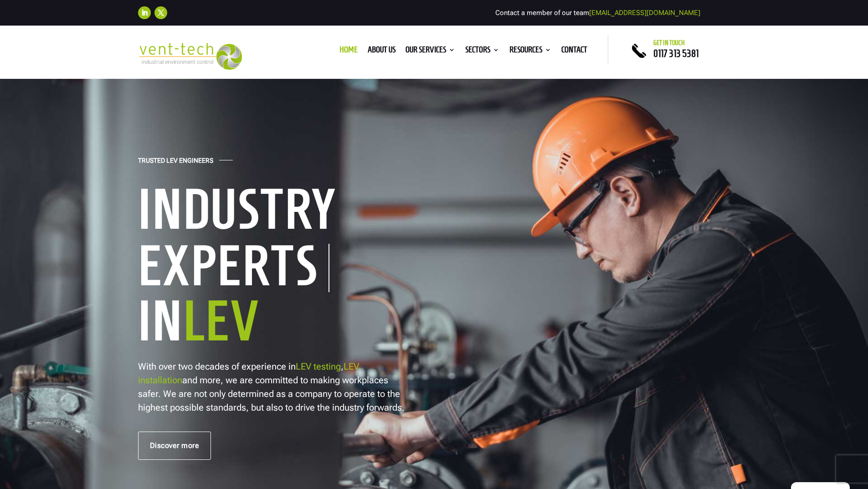 This screenshot has width=868, height=489. What do you see at coordinates (279, 323) in the screenshot?
I see `h1: In` at bounding box center [279, 323].